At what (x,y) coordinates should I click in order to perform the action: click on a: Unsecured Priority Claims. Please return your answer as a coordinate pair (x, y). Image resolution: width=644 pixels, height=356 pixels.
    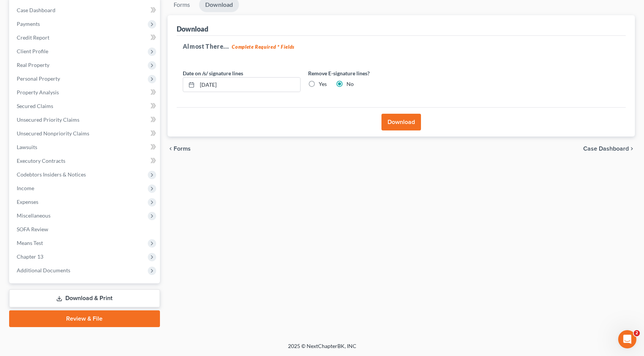
    Looking at the image, I should click on (85, 120).